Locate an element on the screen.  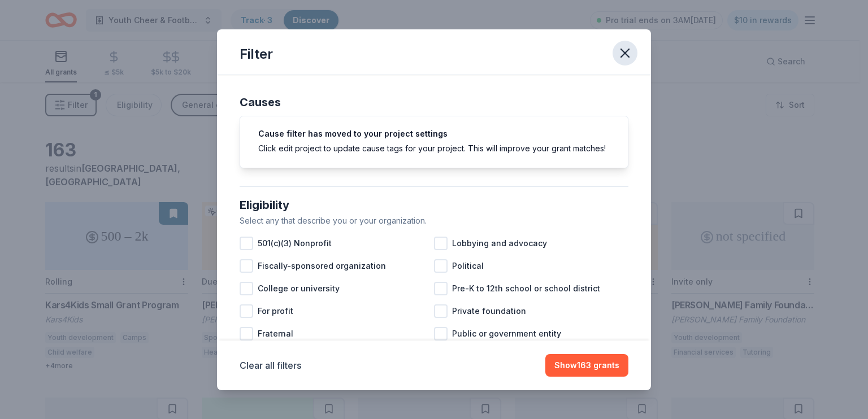
h5: Cause filter has moved to your project settings is located at coordinates (434, 134).